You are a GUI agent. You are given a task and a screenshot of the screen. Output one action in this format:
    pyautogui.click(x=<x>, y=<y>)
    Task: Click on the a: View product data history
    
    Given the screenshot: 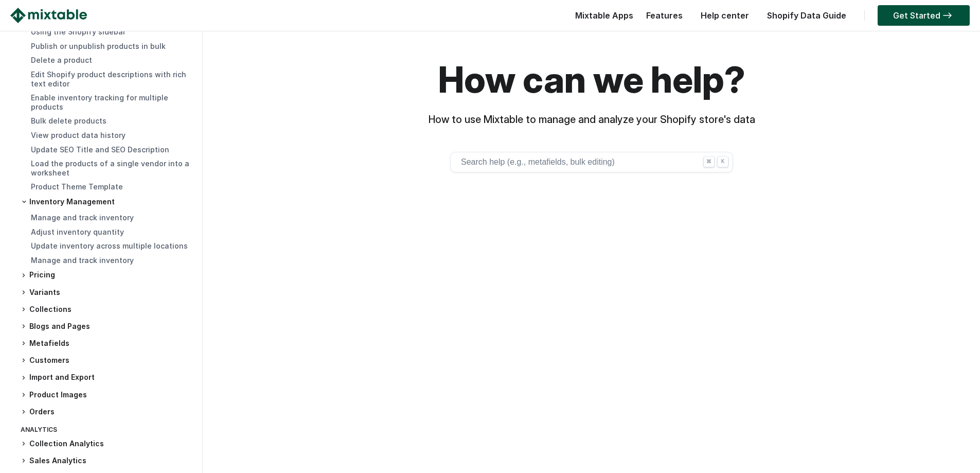 What is the action you would take?
    pyautogui.click(x=78, y=135)
    